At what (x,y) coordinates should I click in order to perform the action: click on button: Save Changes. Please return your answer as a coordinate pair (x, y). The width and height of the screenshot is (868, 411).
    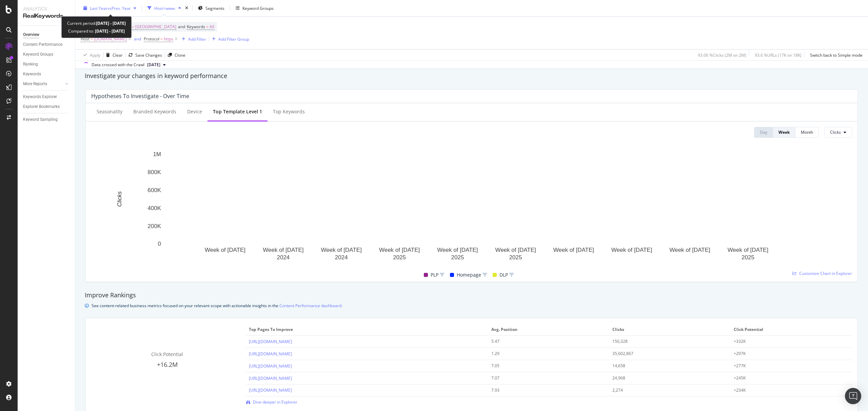
    Looking at the image, I should click on (144, 55).